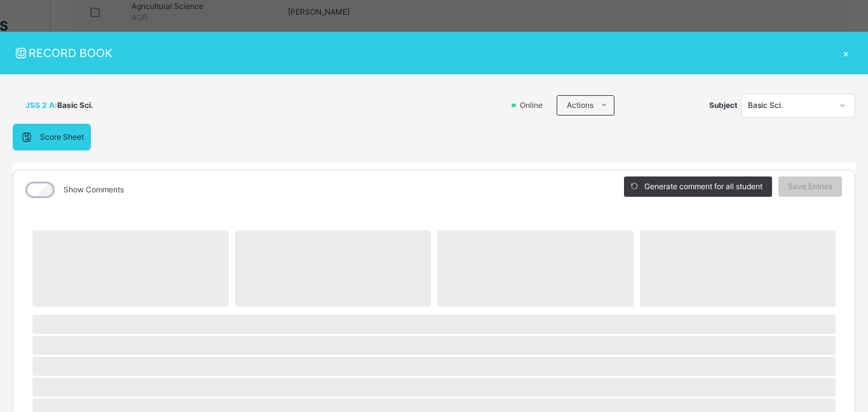  What do you see at coordinates (790, 106) in the screenshot?
I see `div: Basic Sci.` at bounding box center [790, 106].